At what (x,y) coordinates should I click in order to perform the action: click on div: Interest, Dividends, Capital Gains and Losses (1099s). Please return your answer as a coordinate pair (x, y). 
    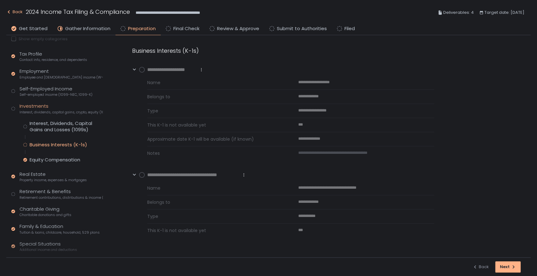
    Looking at the image, I should click on (66, 127).